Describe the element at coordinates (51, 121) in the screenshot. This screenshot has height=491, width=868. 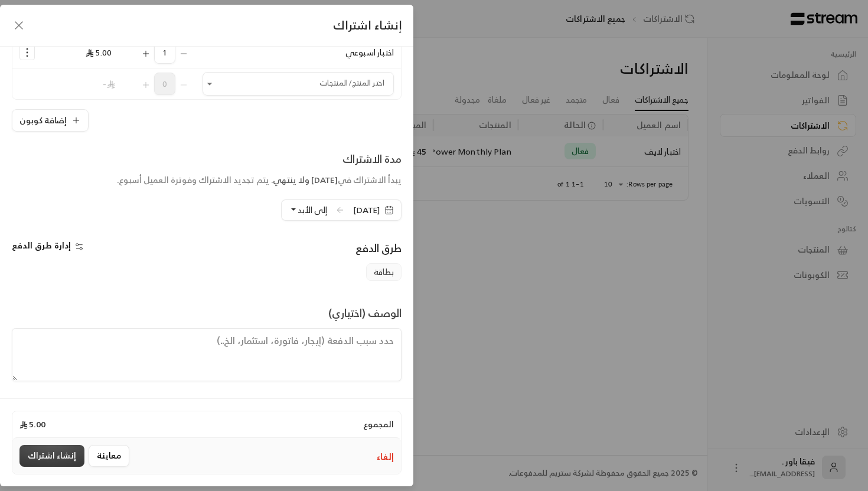
I see `button: إضافة كوبون` at that location.